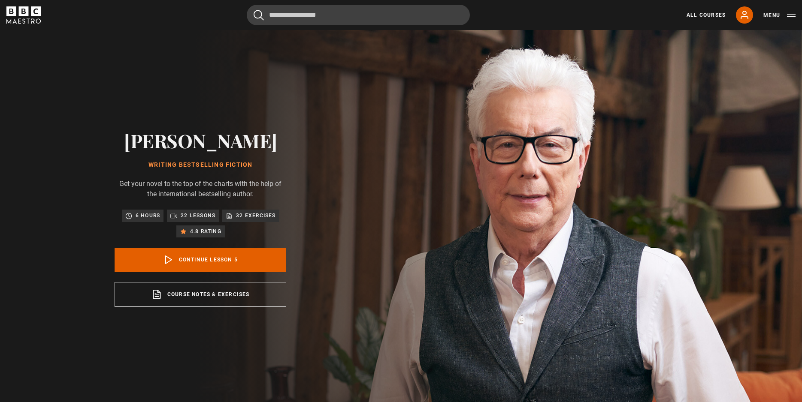 Image resolution: width=802 pixels, height=402 pixels. Describe the element at coordinates (705, 15) in the screenshot. I see `a: All Courses` at that location.